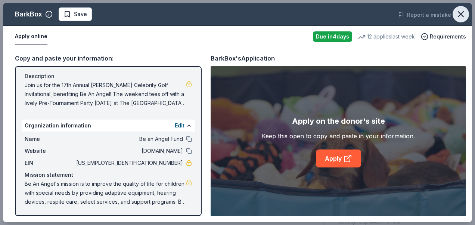  What do you see at coordinates (108, 175) in the screenshot?
I see `div: Mission statement` at bounding box center [108, 175].